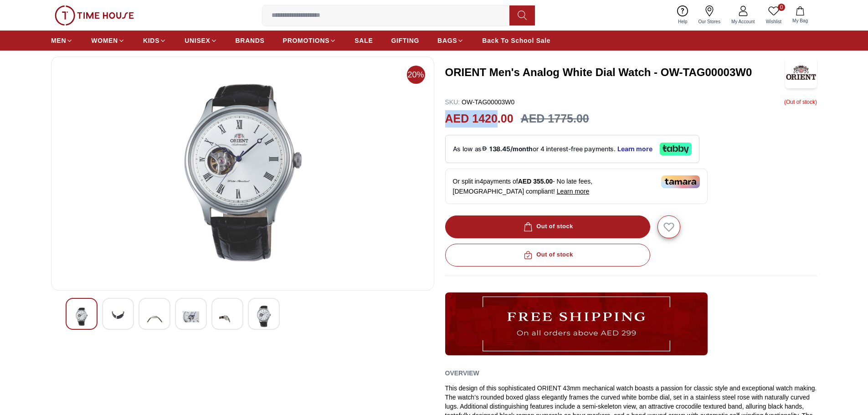  Describe the element at coordinates (462, 373) in the screenshot. I see `h2: Overview` at that location.